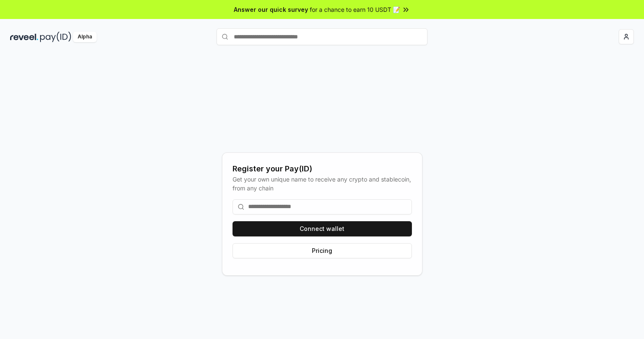 The image size is (644, 339). I want to click on button: Pricing, so click(322, 251).